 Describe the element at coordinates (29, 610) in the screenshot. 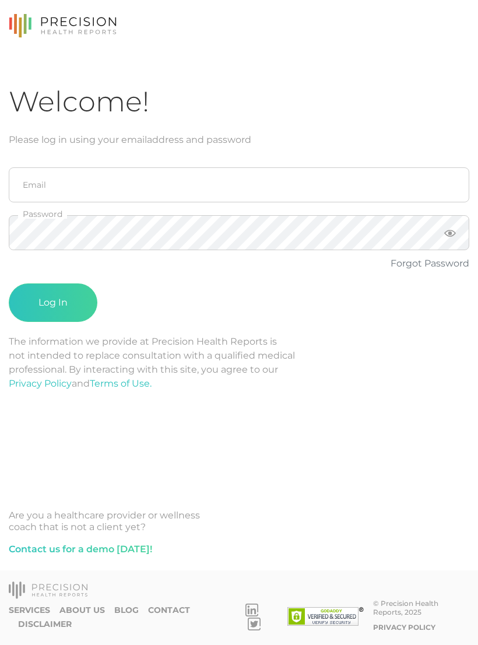

I see `a: Services` at that location.